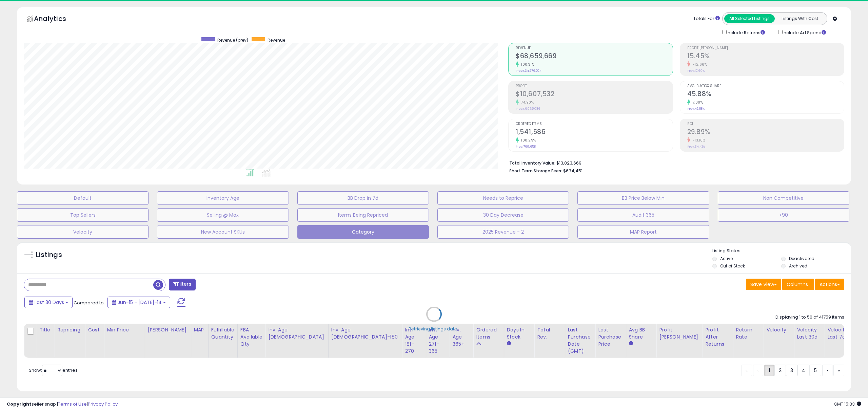 Image resolution: width=868 pixels, height=411 pixels. What do you see at coordinates (503, 198) in the screenshot?
I see `button: Needs to Reprice` at bounding box center [503, 198].